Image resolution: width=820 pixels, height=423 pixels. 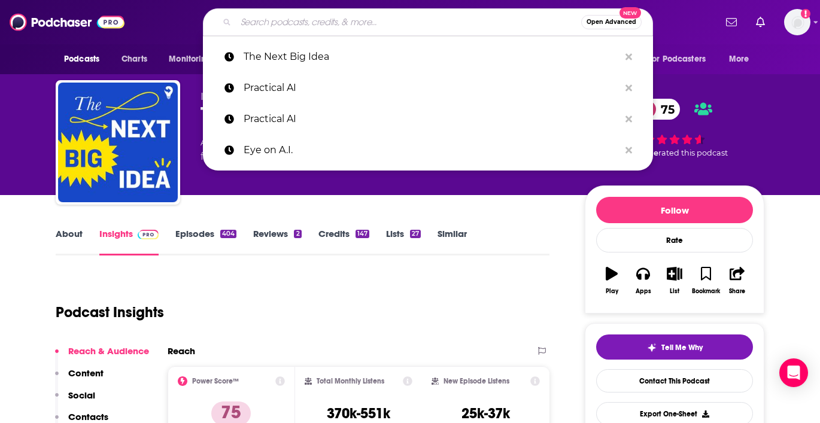 I want to click on a: 75, so click(x=658, y=109).